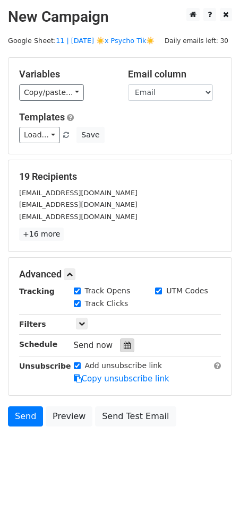 The image size is (240, 505). Describe the element at coordinates (124, 366) in the screenshot. I see `label: Add unsubscribe link` at that location.